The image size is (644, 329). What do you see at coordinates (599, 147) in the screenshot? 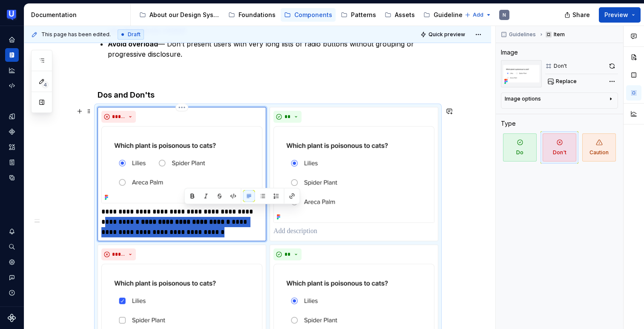
I see `button: Caution` at bounding box center [599, 147].